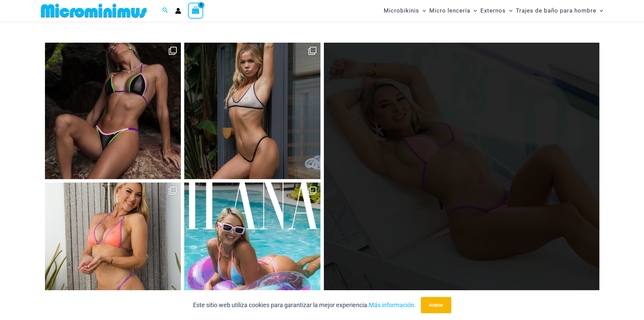 The height and width of the screenshot is (320, 644). What do you see at coordinates (556, 10) in the screenshot?
I see `font: Trajes de baño para hombre` at bounding box center [556, 10].